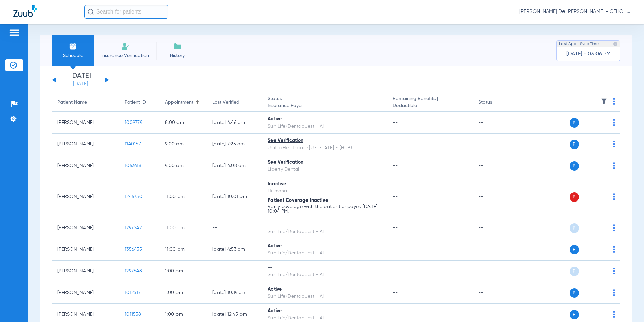  What do you see at coordinates (133, 166) in the screenshot?
I see `span: 1063618` at bounding box center [133, 166].